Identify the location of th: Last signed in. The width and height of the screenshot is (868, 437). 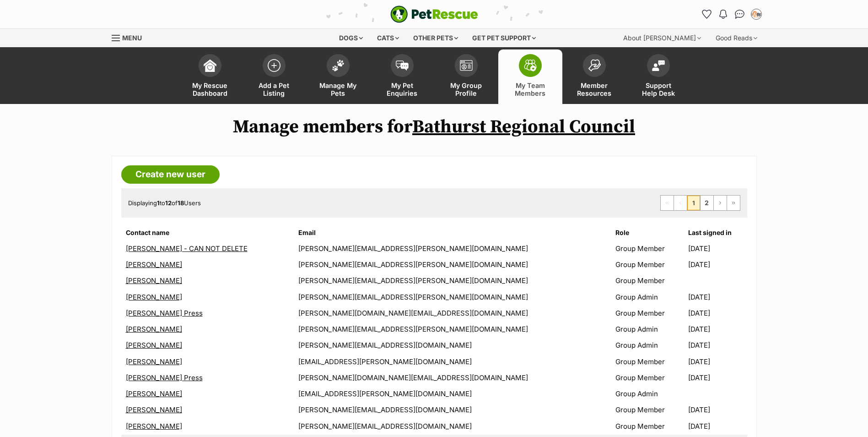
(717, 233).